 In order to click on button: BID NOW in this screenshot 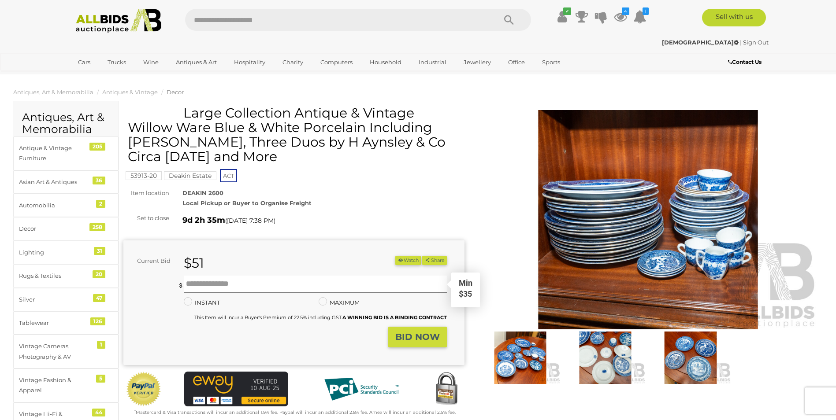, I will do `click(417, 337)`.